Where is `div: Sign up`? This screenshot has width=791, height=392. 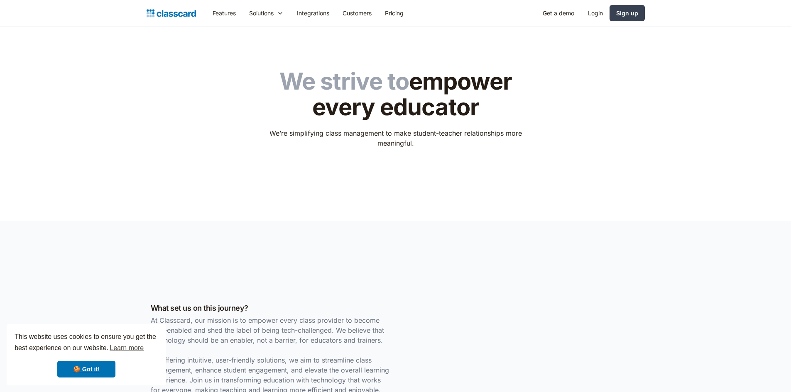
div: Sign up is located at coordinates (627, 13).